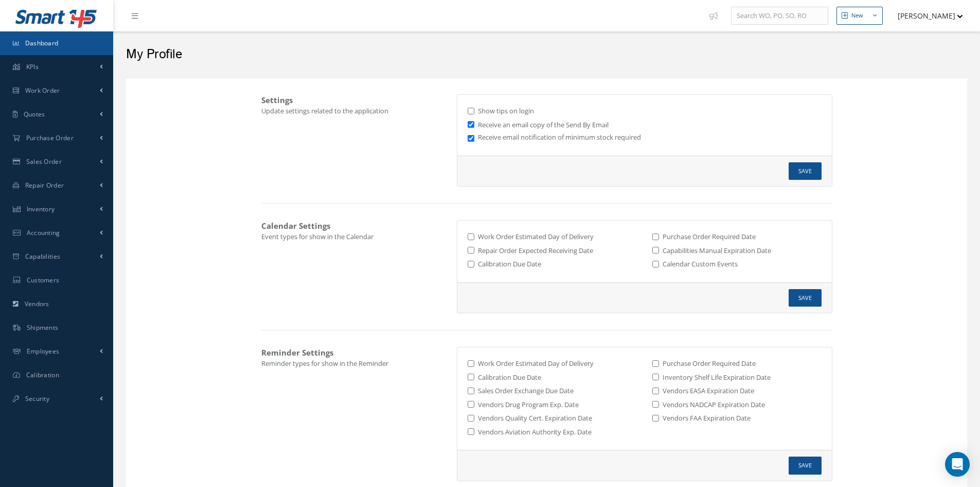  What do you see at coordinates (857, 15) in the screenshot?
I see `div: New` at bounding box center [857, 15].